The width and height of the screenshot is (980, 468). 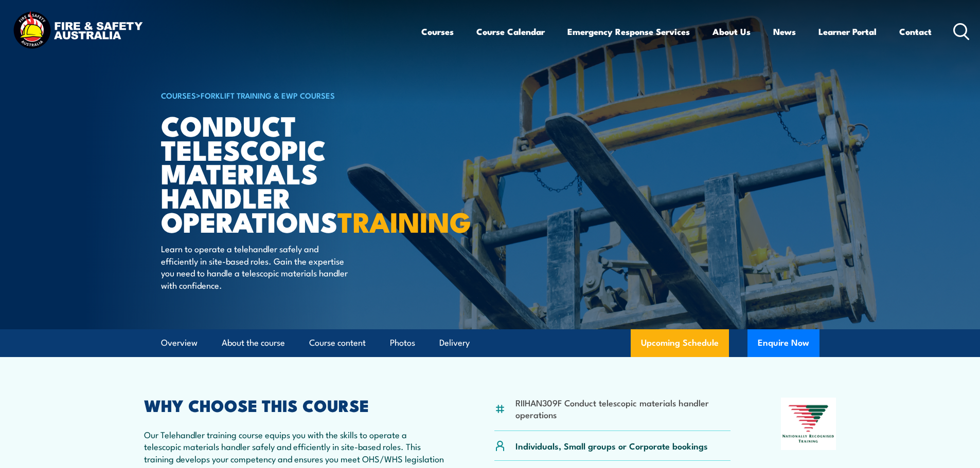 What do you see at coordinates (915, 31) in the screenshot?
I see `a: Contact` at bounding box center [915, 31].